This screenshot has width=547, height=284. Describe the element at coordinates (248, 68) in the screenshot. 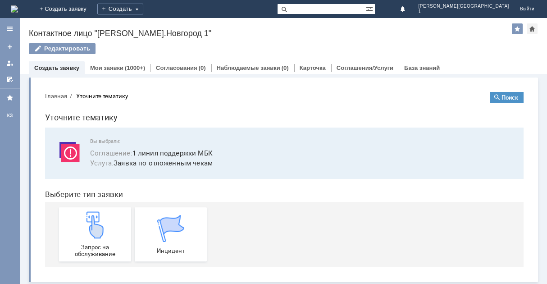

I see `a: Наблюдаемые заявки` at that location.